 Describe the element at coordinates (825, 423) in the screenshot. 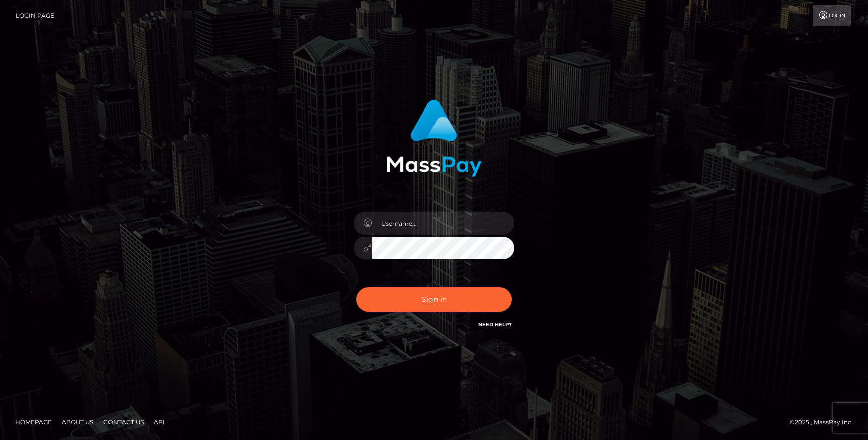

I see `div: © 2025 , MassPay Inc.` at that location.